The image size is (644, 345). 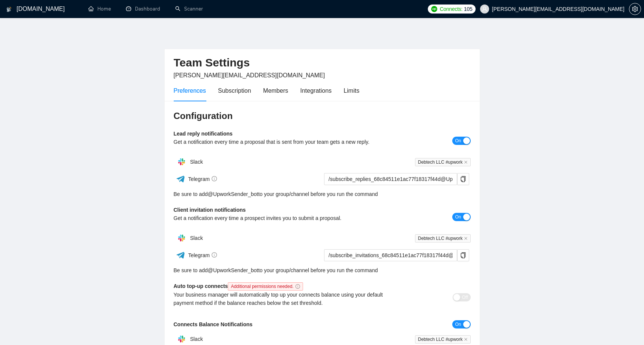 I want to click on div: Get a notification every time a proposal that is sent from your team gets a new reply., so click(x=285, y=142).